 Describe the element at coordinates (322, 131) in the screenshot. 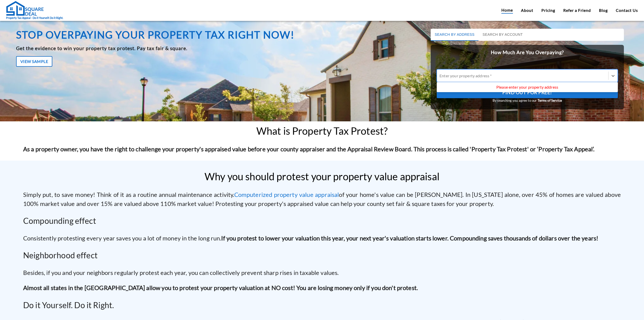

I see `h2: What is Property Tax Protest?` at that location.